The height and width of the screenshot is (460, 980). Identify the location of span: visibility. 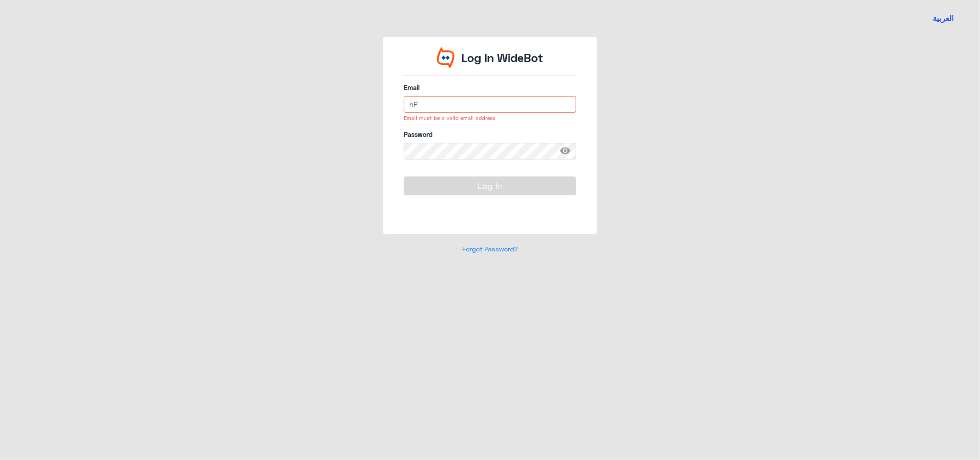
(568, 151).